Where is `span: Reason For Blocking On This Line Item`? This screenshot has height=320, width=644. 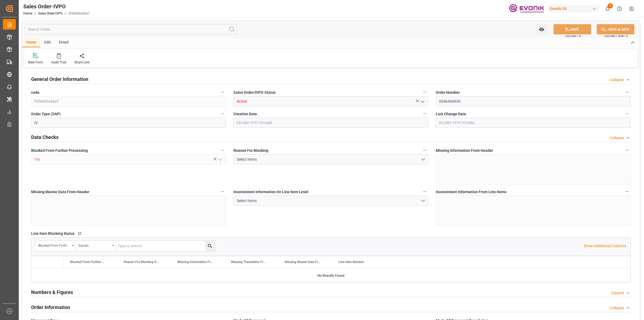 span: Reason For Blocking On This Line Item is located at coordinates (142, 262).